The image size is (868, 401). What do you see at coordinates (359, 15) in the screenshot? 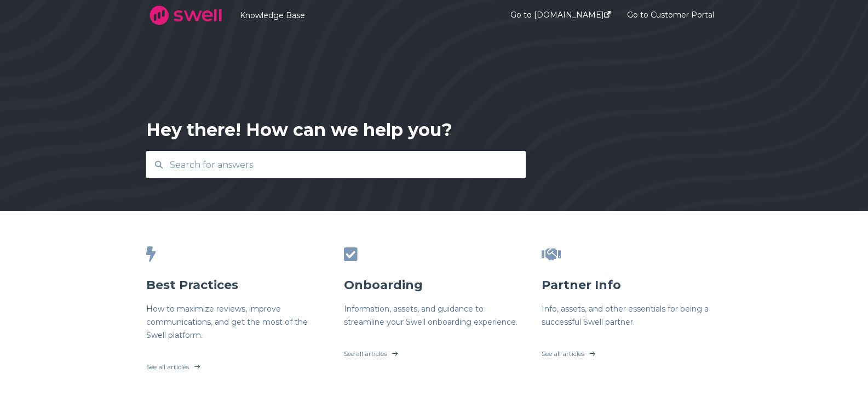
I see `a: Knowledge Base` at bounding box center [359, 15].